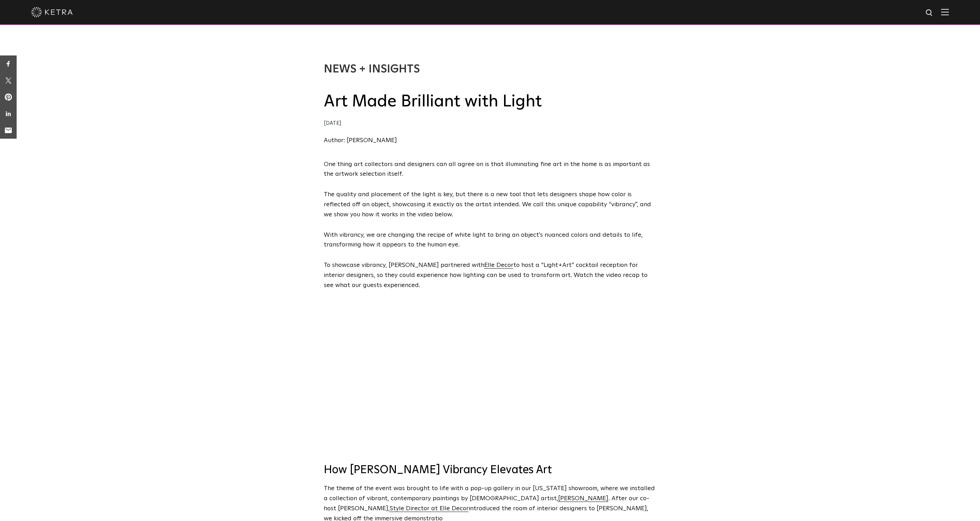 This screenshot has height=521, width=980. What do you see at coordinates (490, 101) in the screenshot?
I see `h2: Art Made Brilliant with Light` at bounding box center [490, 101].